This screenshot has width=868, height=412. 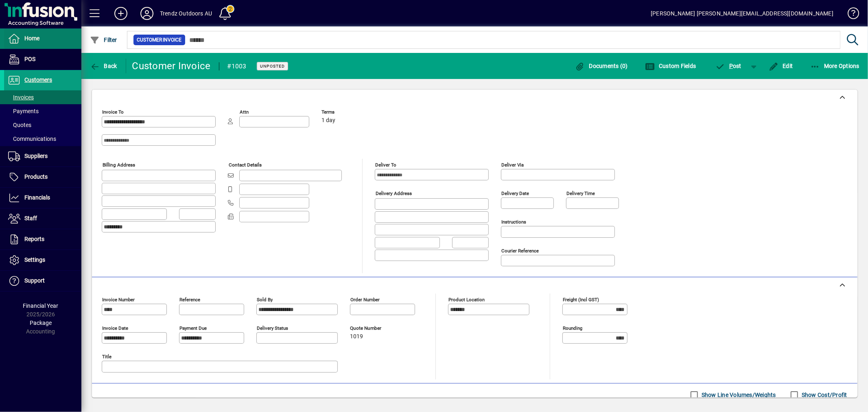 I want to click on label: Show Cost/Profit, so click(x=824, y=395).